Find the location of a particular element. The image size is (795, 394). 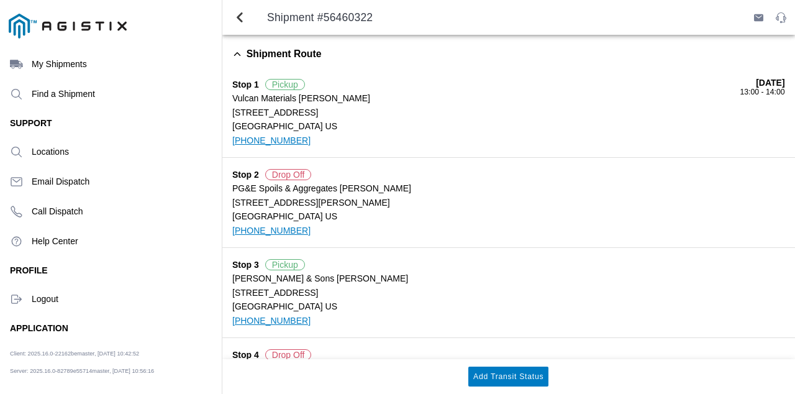

ion-button: Support Service is located at coordinates (781, 17).